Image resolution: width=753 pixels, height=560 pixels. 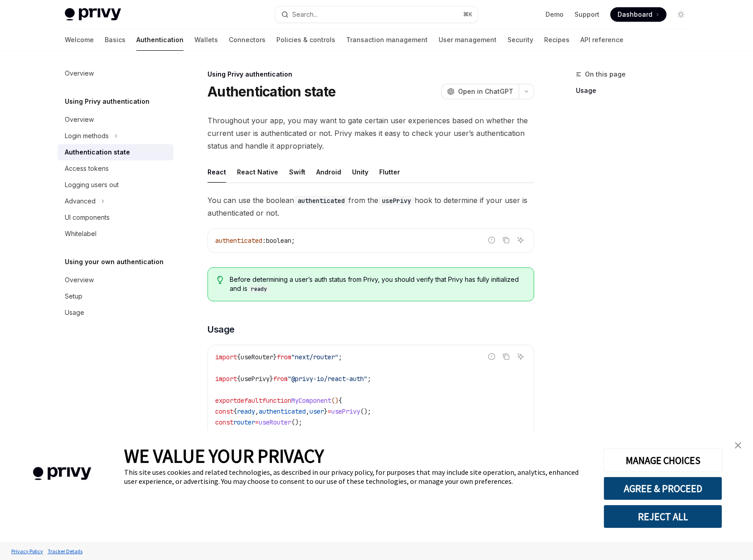 What do you see at coordinates (370, 75) in the screenshot?
I see `div: Using Privy authentication` at bounding box center [370, 75].